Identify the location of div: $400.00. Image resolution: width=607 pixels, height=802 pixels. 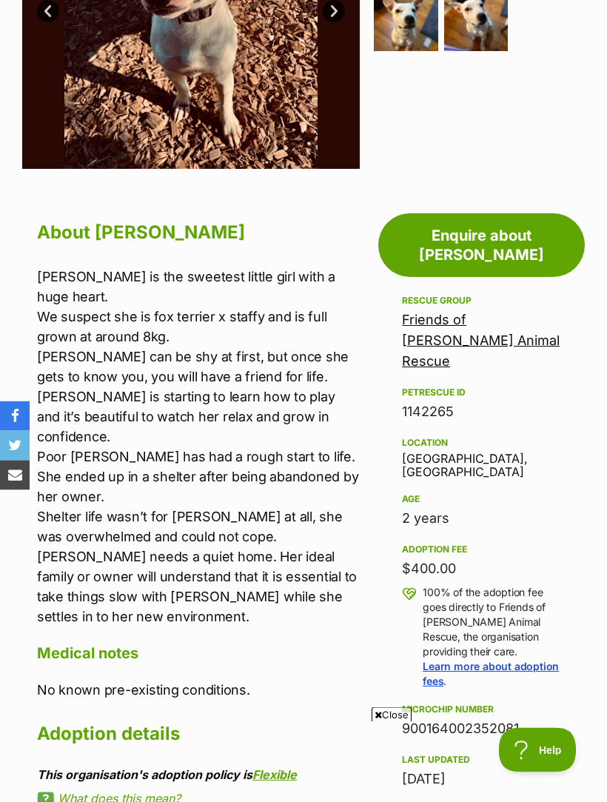
(481, 569).